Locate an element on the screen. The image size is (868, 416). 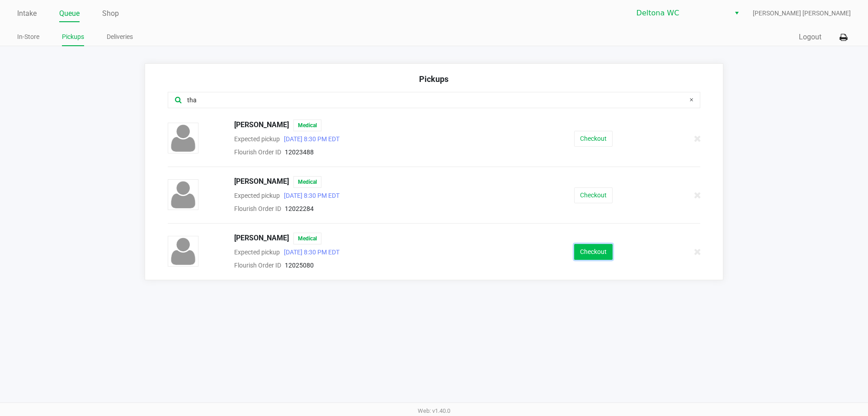
span: 12022284 is located at coordinates (299, 209).